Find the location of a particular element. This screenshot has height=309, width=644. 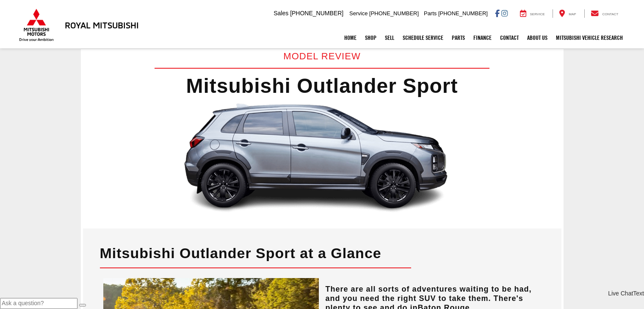

span: Sales is located at coordinates (280, 13).